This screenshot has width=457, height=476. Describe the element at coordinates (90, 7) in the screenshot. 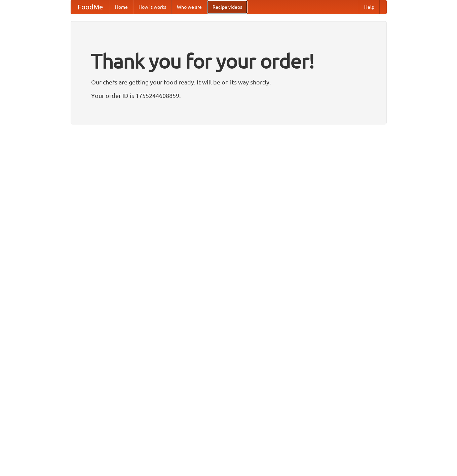

I see `a: FoodMe` at that location.